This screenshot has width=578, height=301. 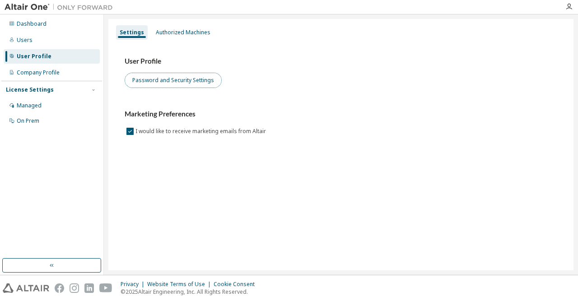 What do you see at coordinates (183, 32) in the screenshot?
I see `div: Authorized Machines` at bounding box center [183, 32].